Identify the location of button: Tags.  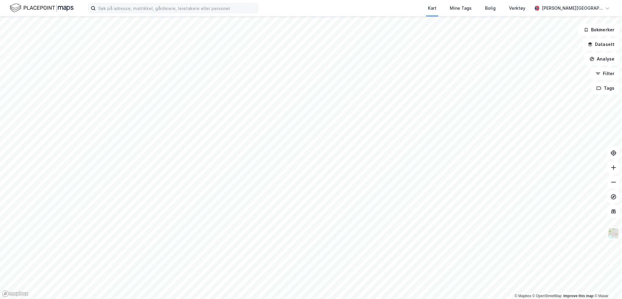
(605, 88).